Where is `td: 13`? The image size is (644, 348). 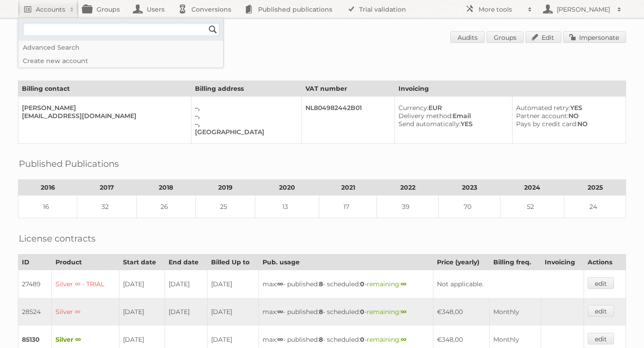
td: 13 is located at coordinates (286, 206).